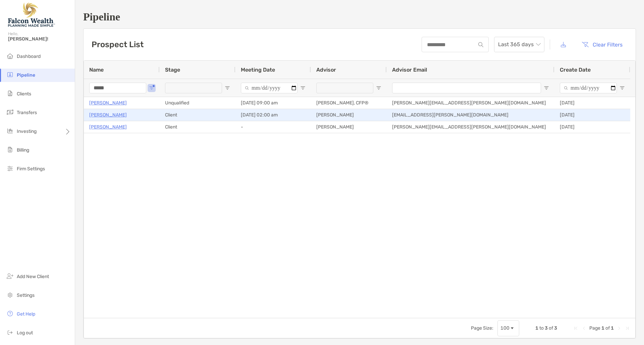 This screenshot has height=345, width=644. Describe the element at coordinates (173, 70) in the screenshot. I see `span: Stage` at that location.